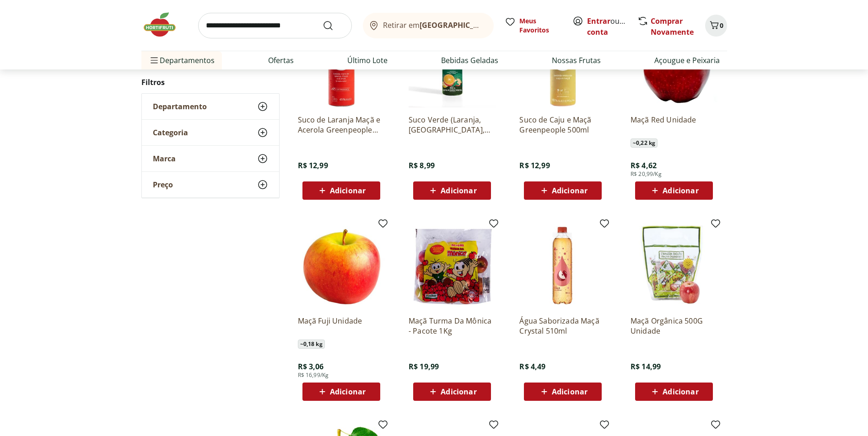 The image size is (868, 436). I want to click on button: Preço, so click(210, 185).